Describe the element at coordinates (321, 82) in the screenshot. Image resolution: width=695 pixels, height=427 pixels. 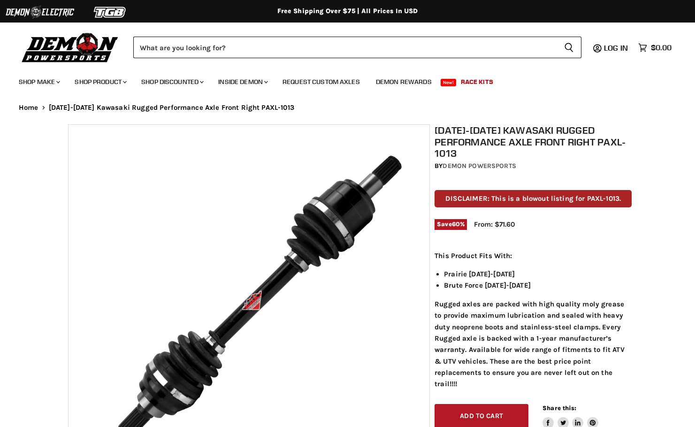
I see `a: Request Custom Axles` at that location.